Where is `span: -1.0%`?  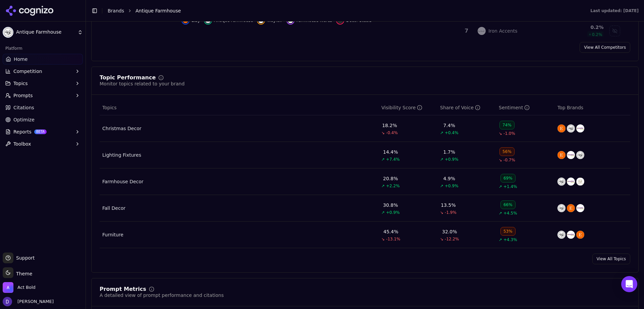
span: -1.0% is located at coordinates (509, 133).